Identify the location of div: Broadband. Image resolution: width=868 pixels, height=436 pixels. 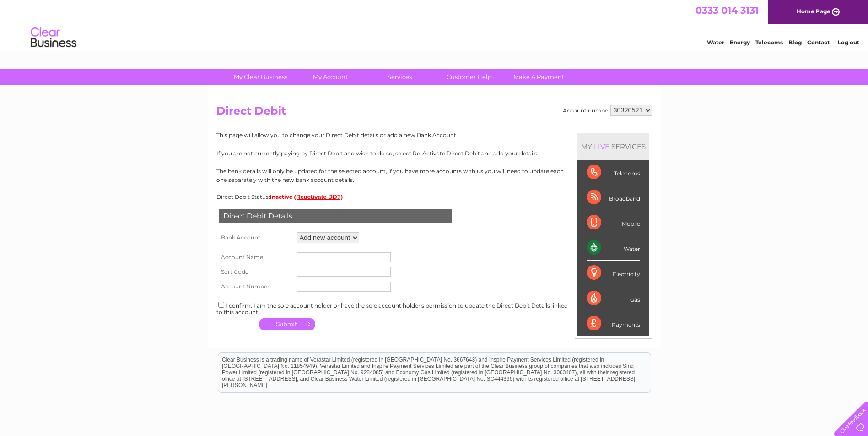
(613, 197).